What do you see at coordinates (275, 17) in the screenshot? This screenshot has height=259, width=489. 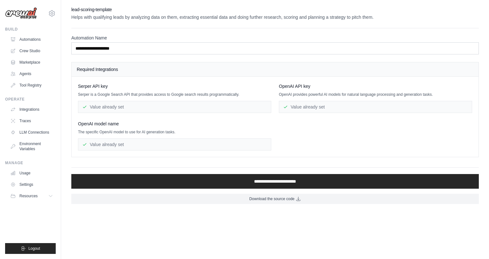 I see `p: Helps with qualifying leads by analyzing data on them, extracting essential data and doing furthe...` at bounding box center [275, 17].